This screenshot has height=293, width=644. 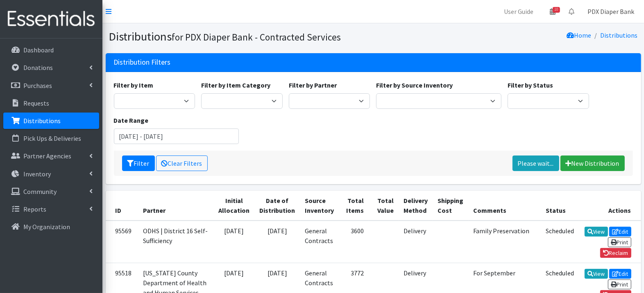 I want to click on a: Please wait..., so click(x=536, y=163).